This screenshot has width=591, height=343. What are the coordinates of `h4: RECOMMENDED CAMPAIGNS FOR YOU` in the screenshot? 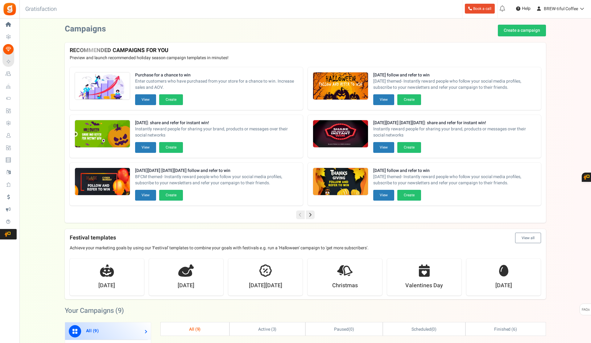 It's located at (305, 51).